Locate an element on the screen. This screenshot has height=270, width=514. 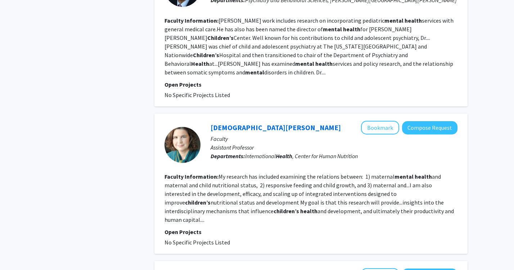
span: International , Center for Human Nutrition is located at coordinates (301, 156).